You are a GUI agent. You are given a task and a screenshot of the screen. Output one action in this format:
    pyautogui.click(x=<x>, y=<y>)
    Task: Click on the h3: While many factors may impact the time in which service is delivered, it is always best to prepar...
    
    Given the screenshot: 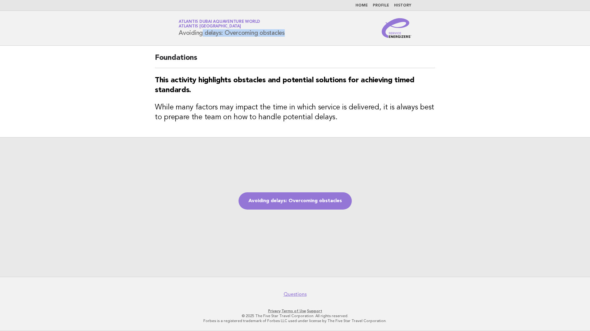 What is the action you would take?
    pyautogui.click(x=295, y=113)
    